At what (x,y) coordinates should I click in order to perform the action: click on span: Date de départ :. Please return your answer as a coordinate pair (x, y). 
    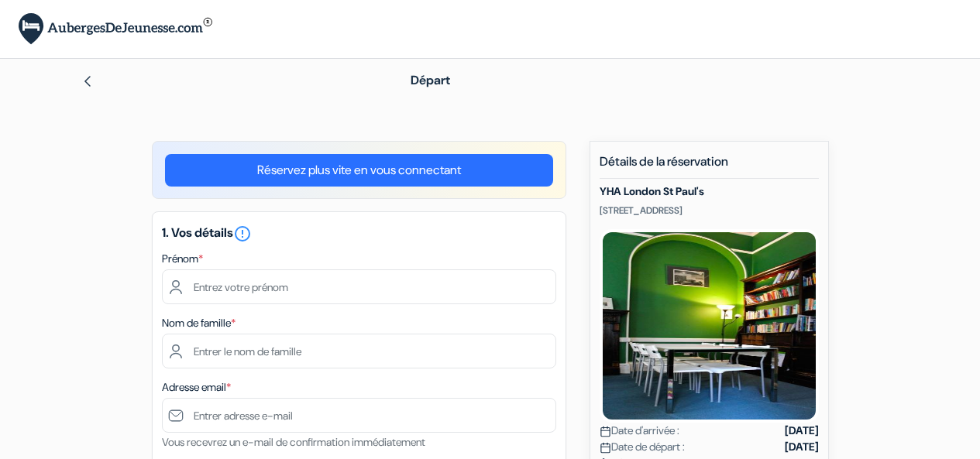
    Looking at the image, I should click on (643, 447).